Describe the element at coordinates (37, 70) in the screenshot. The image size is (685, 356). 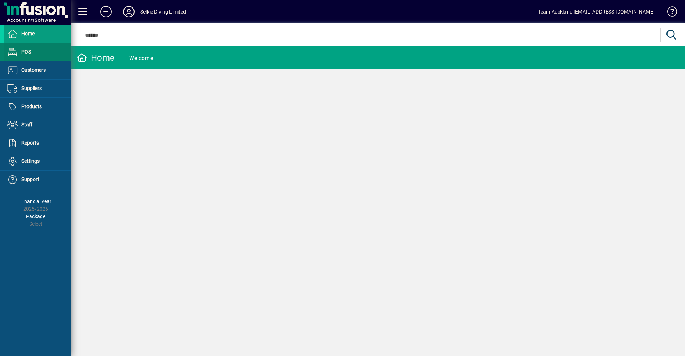
I see `a: Customers` at that location.